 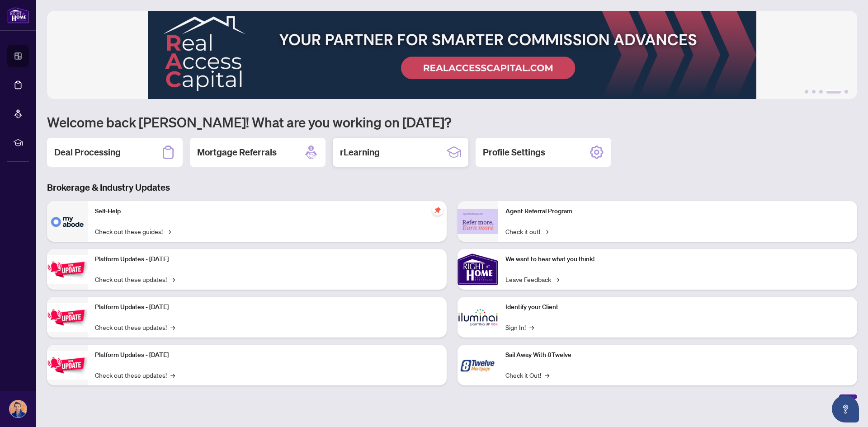 What do you see at coordinates (845, 409) in the screenshot?
I see `button: Open asap` at bounding box center [845, 409].